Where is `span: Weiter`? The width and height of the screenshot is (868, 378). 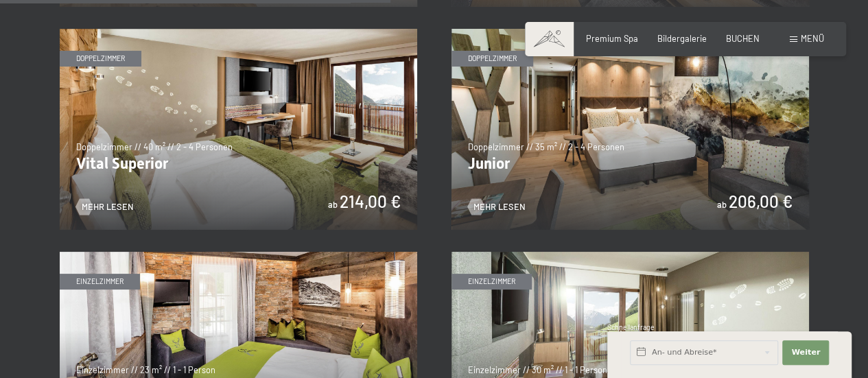
span: Weiter is located at coordinates (806, 353).